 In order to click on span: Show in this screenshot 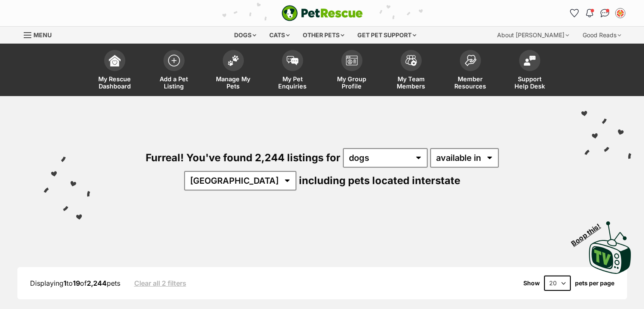, I will do `click(531, 283)`.